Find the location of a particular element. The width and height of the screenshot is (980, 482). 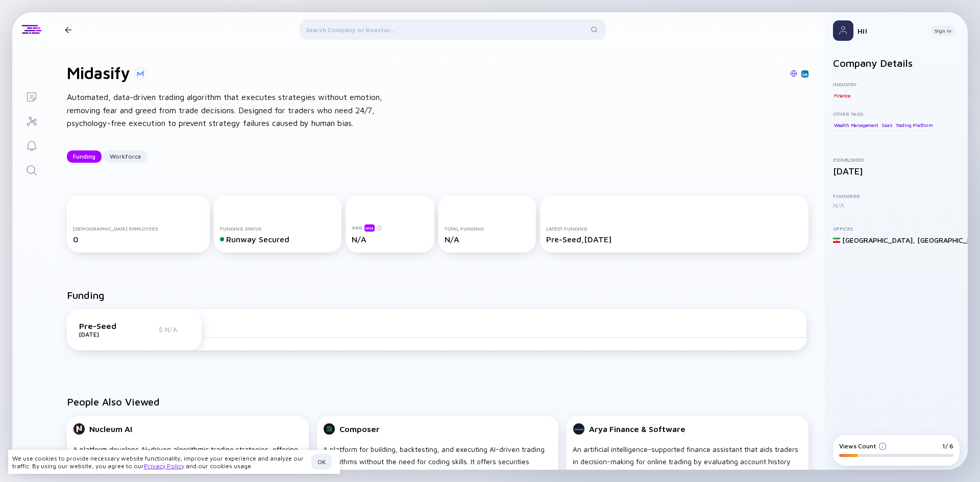

div: Finance is located at coordinates (843, 95).